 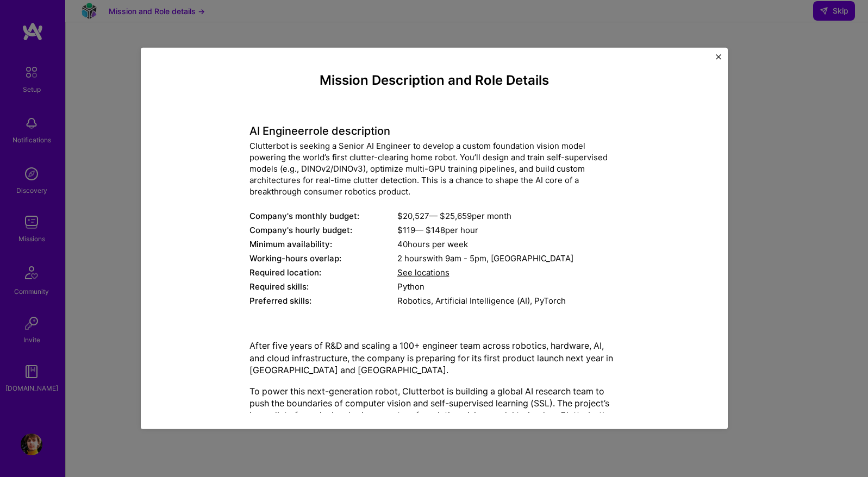 I want to click on div: Preferred skills:, so click(x=324, y=301).